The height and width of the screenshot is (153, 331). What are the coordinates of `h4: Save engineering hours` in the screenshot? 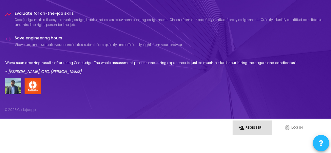 It's located at (99, 38).